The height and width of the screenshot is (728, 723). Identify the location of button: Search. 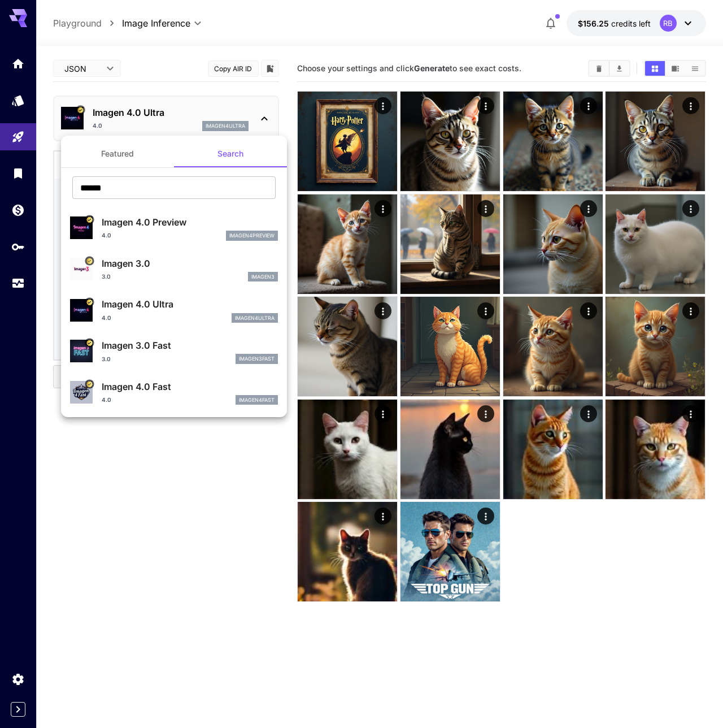
(230, 153).